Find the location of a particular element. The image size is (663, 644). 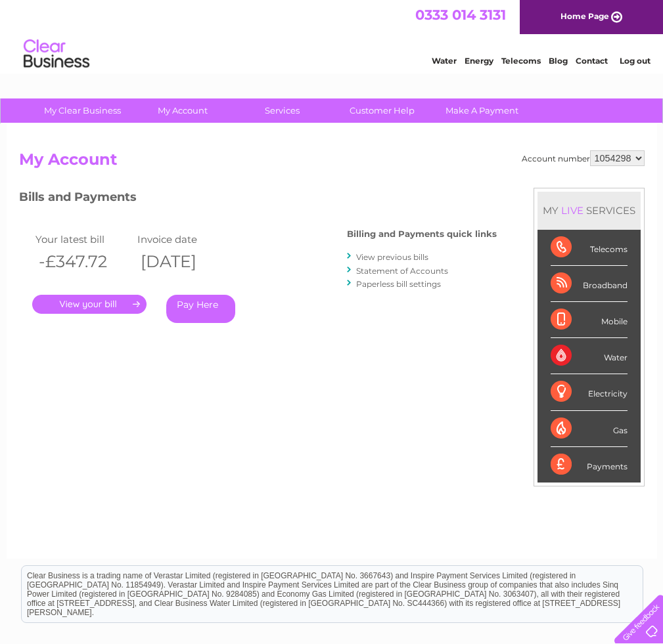

div: Payments is located at coordinates (589, 465).